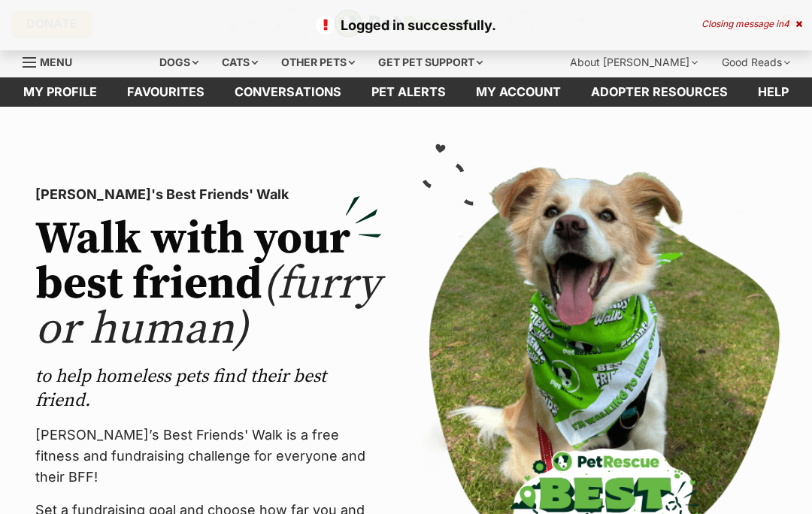 Image resolution: width=812 pixels, height=514 pixels. What do you see at coordinates (179, 63) in the screenshot?
I see `div: Dogs` at bounding box center [179, 63].